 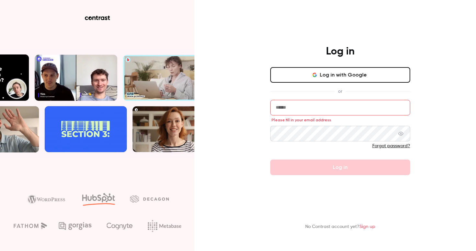 I want to click on p: No Contrast account yet?, so click(x=340, y=226).